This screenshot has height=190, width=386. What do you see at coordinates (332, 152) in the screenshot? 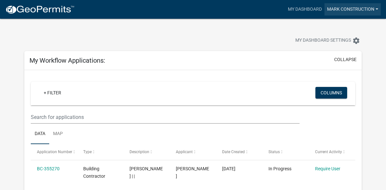
I see `datatable-header-cell: Current Activity` at bounding box center [332, 152].